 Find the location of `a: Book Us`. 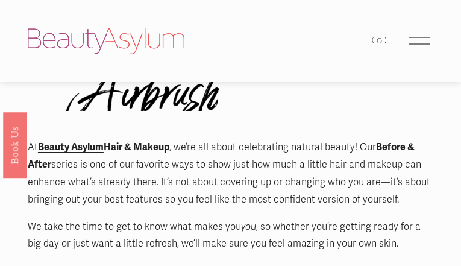

a: Book Us is located at coordinates (14, 144).